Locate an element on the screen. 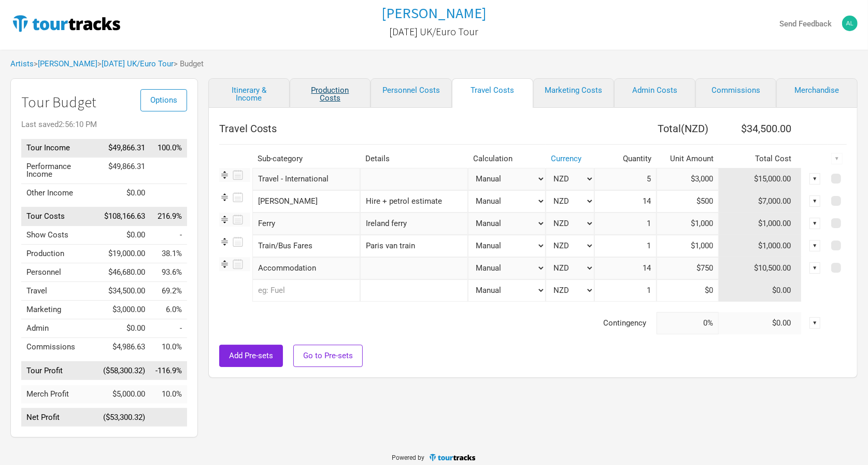 This screenshot has width=868, height=465. td: ($58,300.32) is located at coordinates (124, 371).